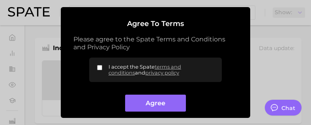  What do you see at coordinates (155, 43) in the screenshot?
I see `p: Please agree to the Spate Terms and Conditions and Privacy Policy` at bounding box center [155, 43].